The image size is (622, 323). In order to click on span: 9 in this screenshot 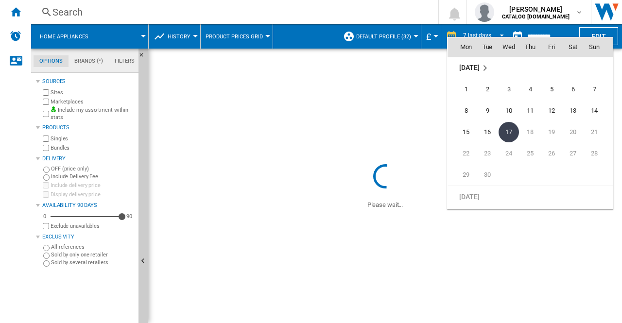, I will do `click(487, 111)`.